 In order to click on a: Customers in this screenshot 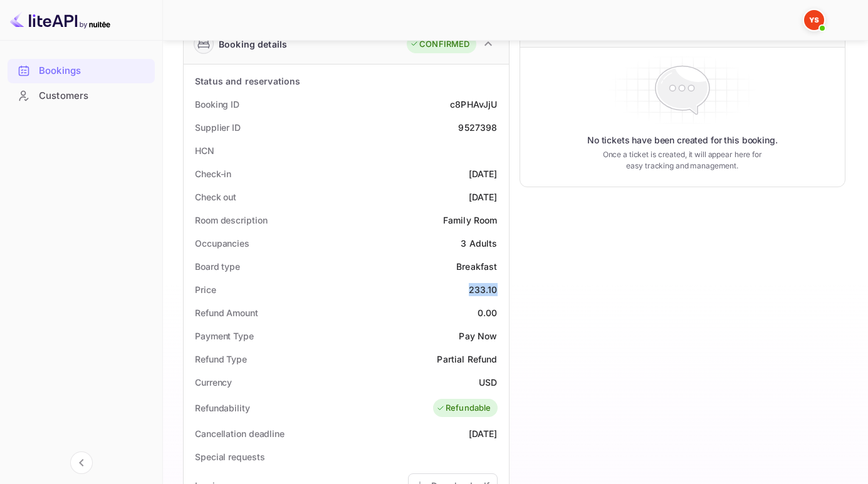, I will do `click(81, 95)`.